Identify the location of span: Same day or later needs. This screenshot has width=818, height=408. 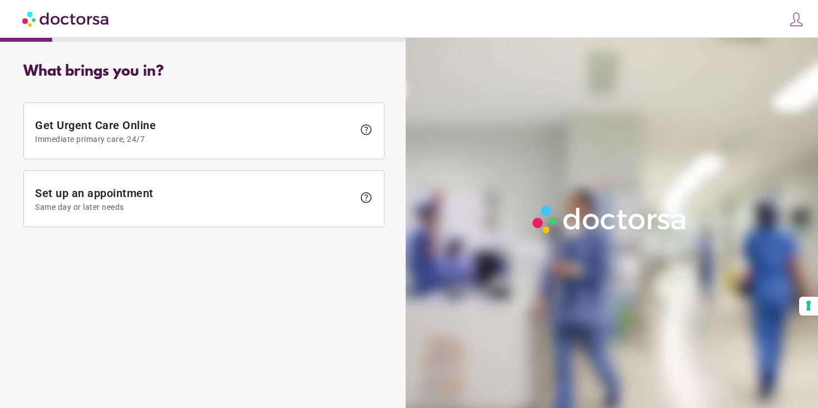
(194, 207).